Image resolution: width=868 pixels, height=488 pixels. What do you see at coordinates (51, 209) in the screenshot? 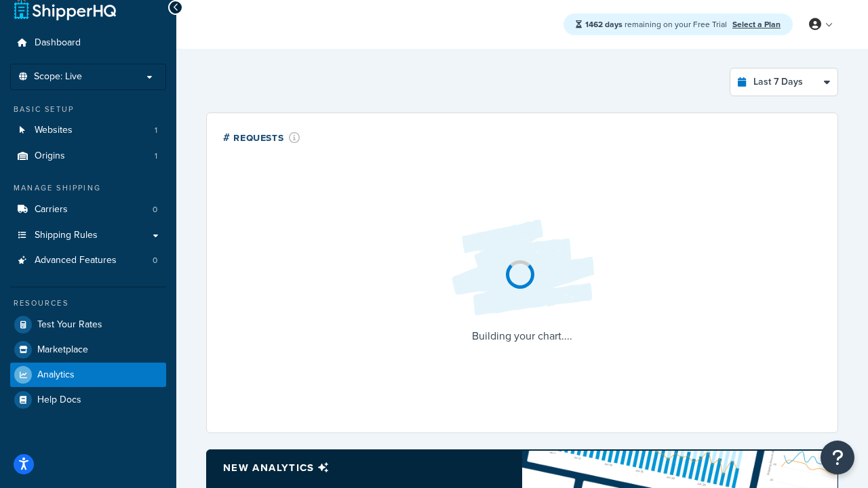
I see `span: Carriers` at bounding box center [51, 209].